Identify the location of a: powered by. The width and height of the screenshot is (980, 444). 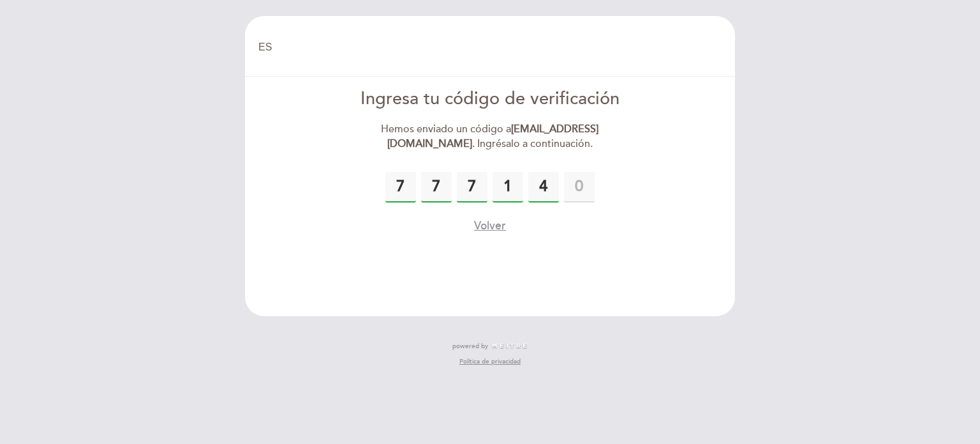
(490, 346).